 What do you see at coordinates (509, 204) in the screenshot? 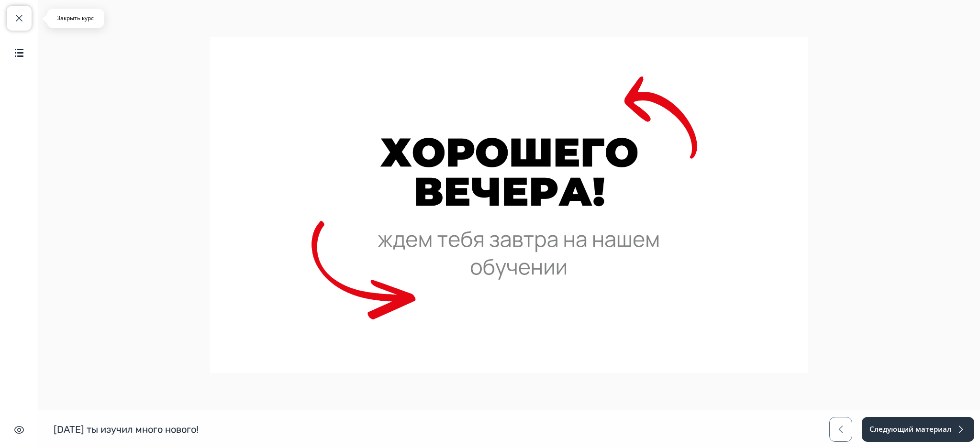
I see `img: Изображение` at bounding box center [509, 204].